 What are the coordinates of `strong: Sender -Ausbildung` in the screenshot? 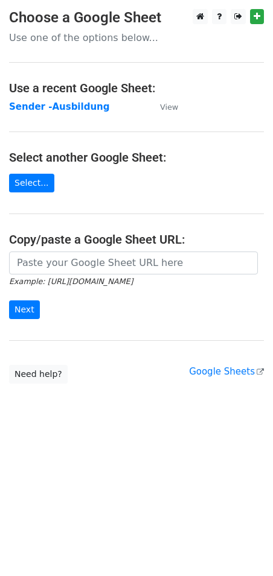 It's located at (59, 107).